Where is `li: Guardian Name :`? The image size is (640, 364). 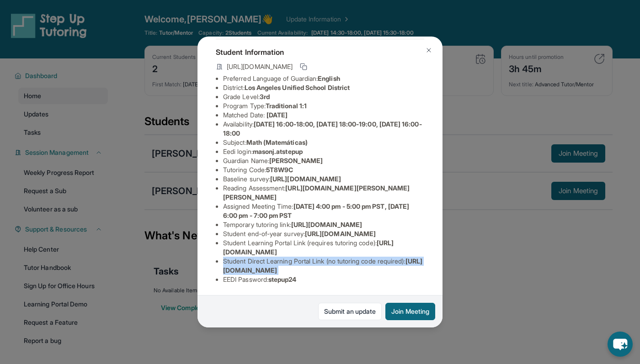
li: Guardian Name : is located at coordinates (324, 161).